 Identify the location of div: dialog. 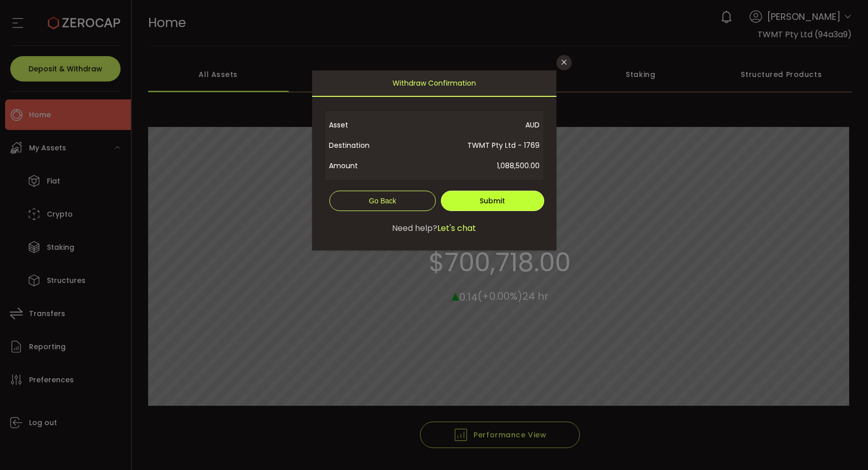
(434, 160).